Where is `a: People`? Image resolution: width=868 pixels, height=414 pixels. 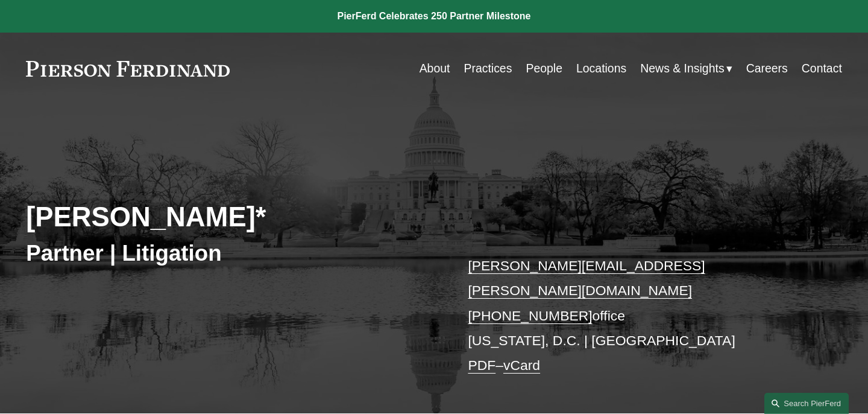 a: People is located at coordinates (544, 68).